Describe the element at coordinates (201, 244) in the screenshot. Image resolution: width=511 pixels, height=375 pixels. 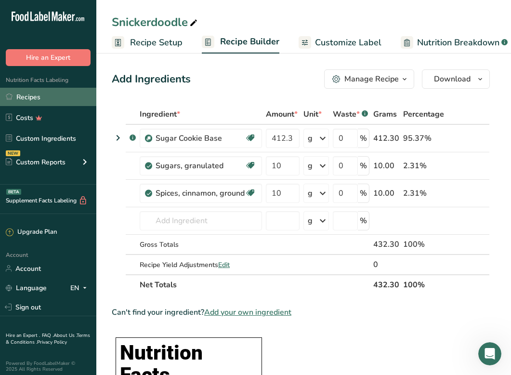
I see `div: Gross Totals` at that location.